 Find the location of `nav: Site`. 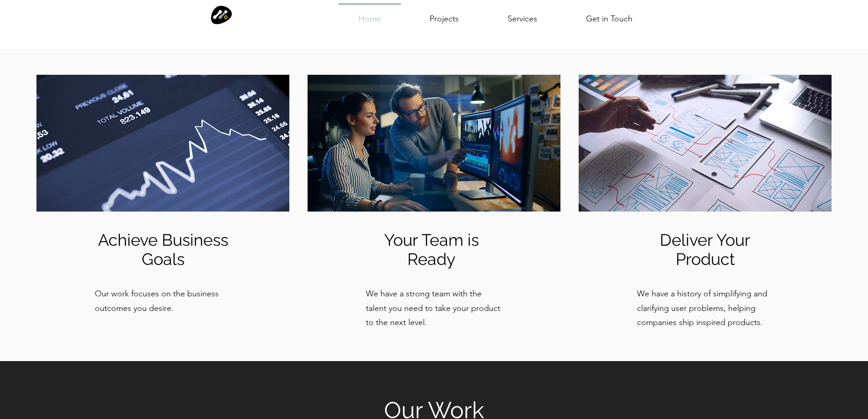

nav: Site is located at coordinates (496, 15).